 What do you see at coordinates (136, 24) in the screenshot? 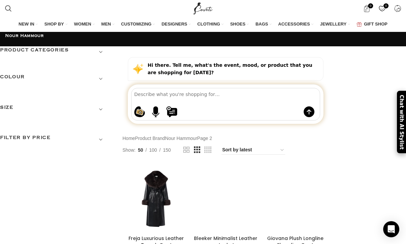
I see `span: CUSTOMIZING` at bounding box center [136, 24].